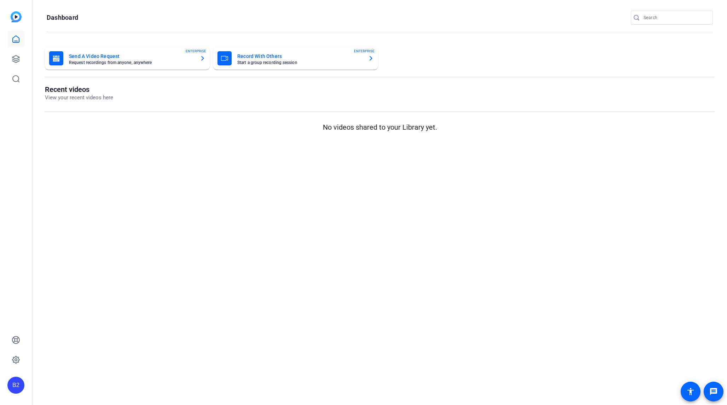 This screenshot has width=727, height=405. What do you see at coordinates (62, 18) in the screenshot?
I see `h1: Dashboard` at bounding box center [62, 18].